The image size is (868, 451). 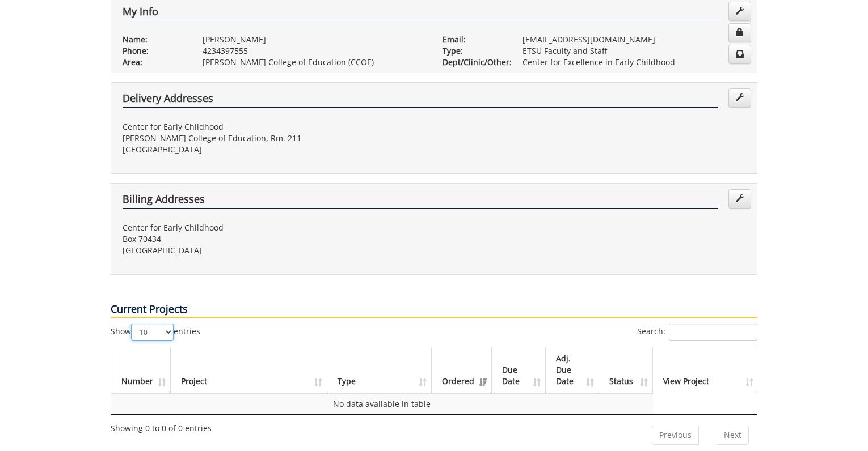 What do you see at coordinates (713, 332) in the screenshot?
I see `input: Search:` at bounding box center [713, 332].